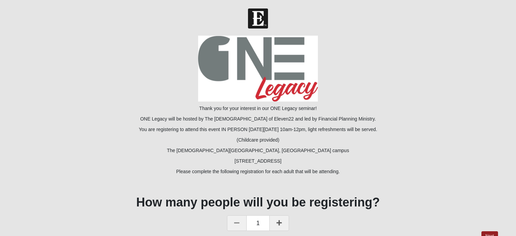 The height and width of the screenshot is (236, 516). What do you see at coordinates (258, 140) in the screenshot?
I see `p: (Childcare provided)` at bounding box center [258, 140].